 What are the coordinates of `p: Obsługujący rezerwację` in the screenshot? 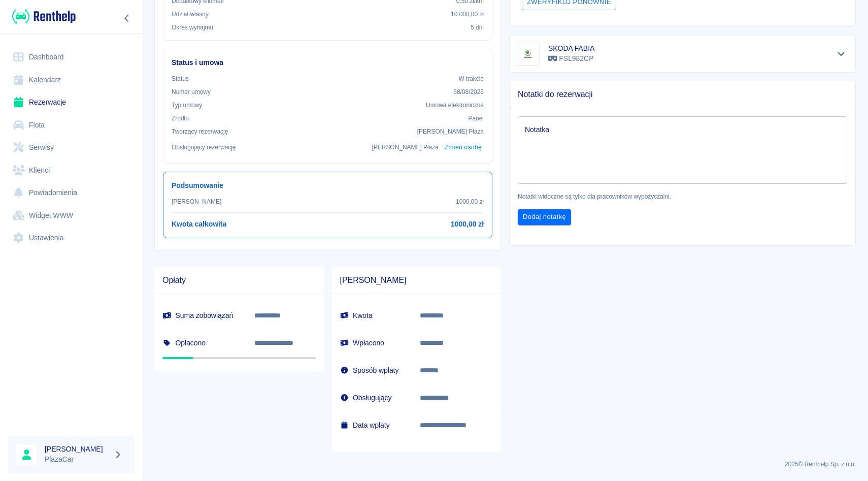 It's located at (204, 147).